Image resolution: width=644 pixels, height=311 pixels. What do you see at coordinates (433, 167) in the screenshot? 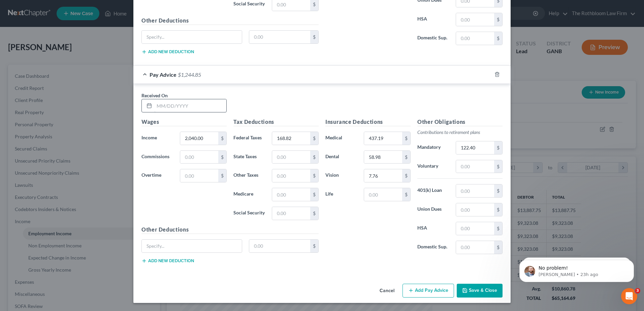
I see `label: Voluntary` at bounding box center [433, 167].